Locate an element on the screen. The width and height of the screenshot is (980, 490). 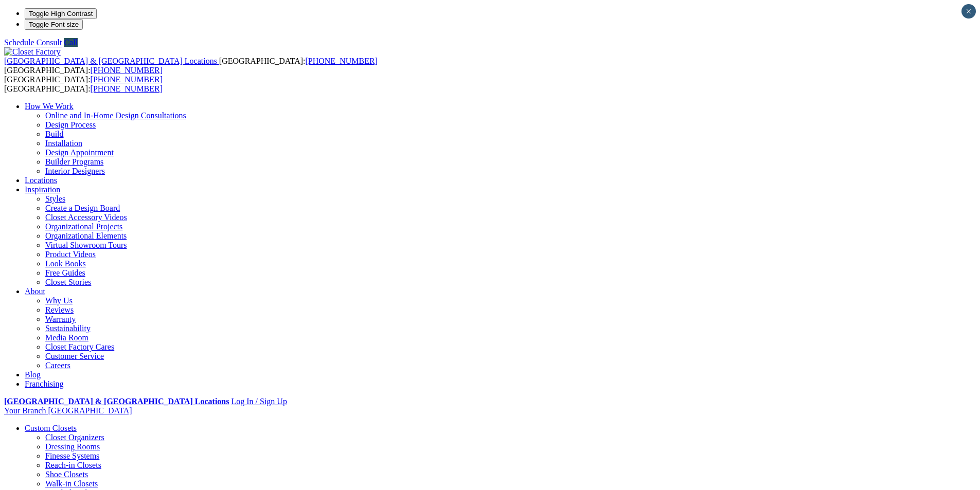
a: Shoe Closets is located at coordinates (67, 474).